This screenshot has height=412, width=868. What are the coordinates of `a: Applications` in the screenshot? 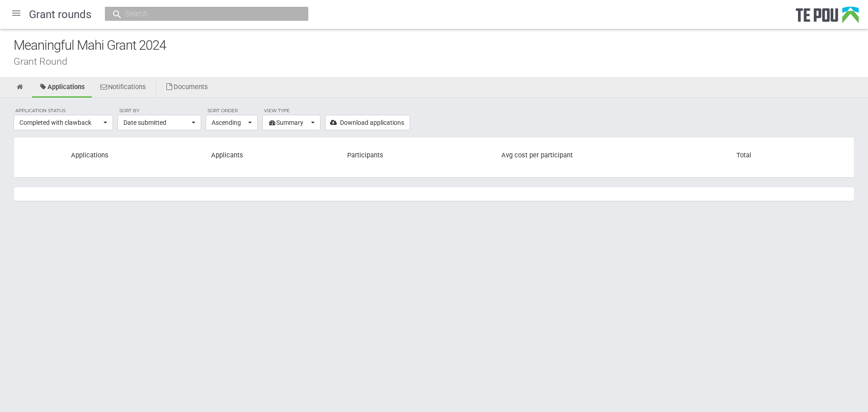 It's located at (62, 87).